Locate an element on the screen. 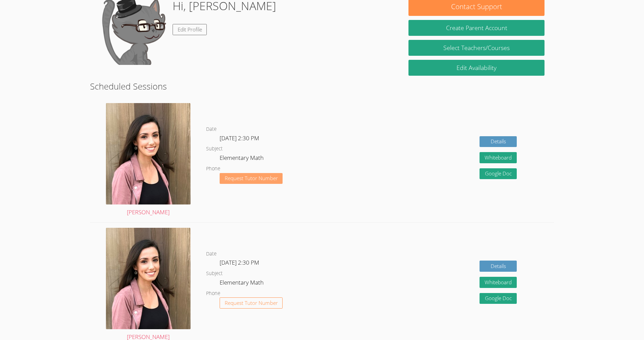 Image resolution: width=644 pixels, height=340 pixels. button: Create Parent Account is located at coordinates (476, 28).